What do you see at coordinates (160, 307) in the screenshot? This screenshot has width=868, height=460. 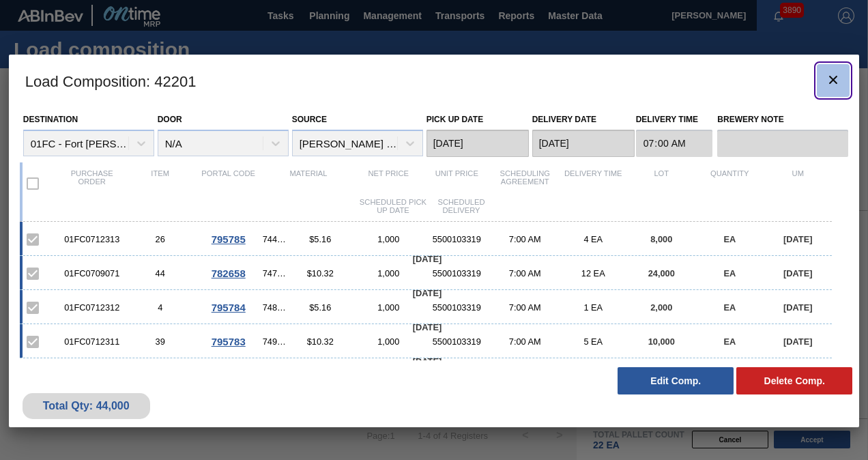 I see `div: 4` at bounding box center [160, 307].